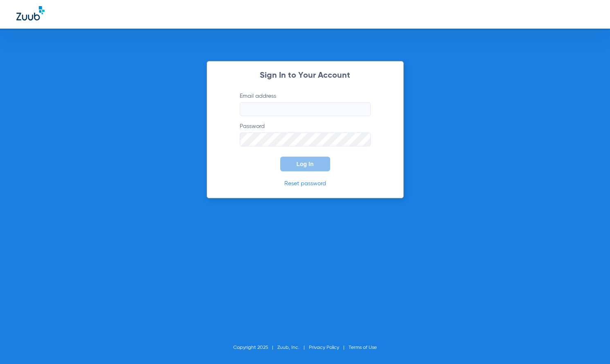  What do you see at coordinates (305, 76) in the screenshot?
I see `h2: Sign In to Your Account` at bounding box center [305, 76].